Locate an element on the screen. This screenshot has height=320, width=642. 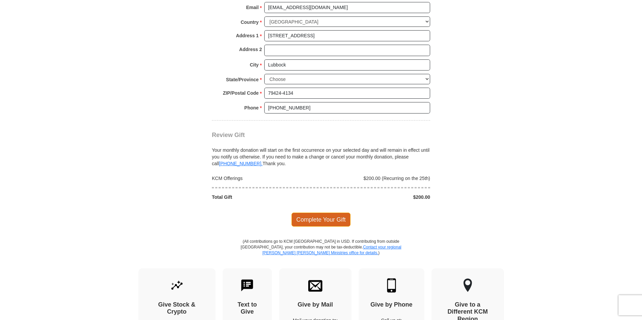
span: Complete Your Gift is located at coordinates (321, 220).